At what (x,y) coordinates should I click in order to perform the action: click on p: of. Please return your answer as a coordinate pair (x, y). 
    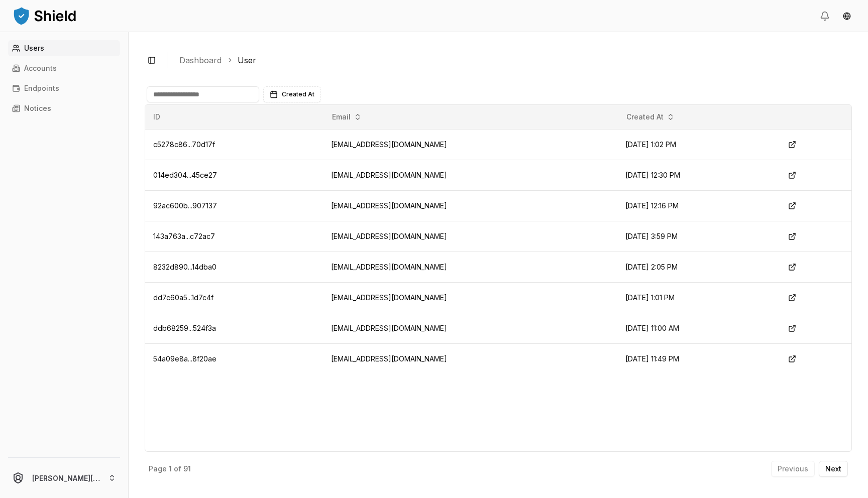
    Looking at the image, I should click on (178, 469).